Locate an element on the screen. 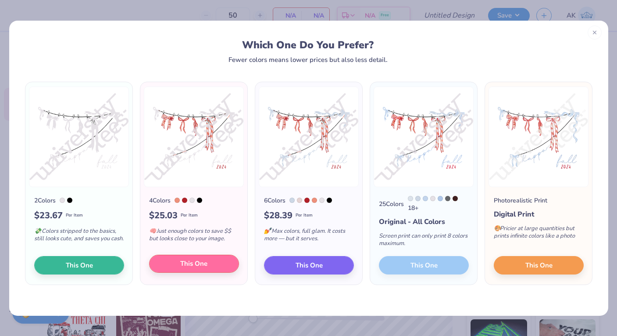  div: Digital Print is located at coordinates (539, 214).